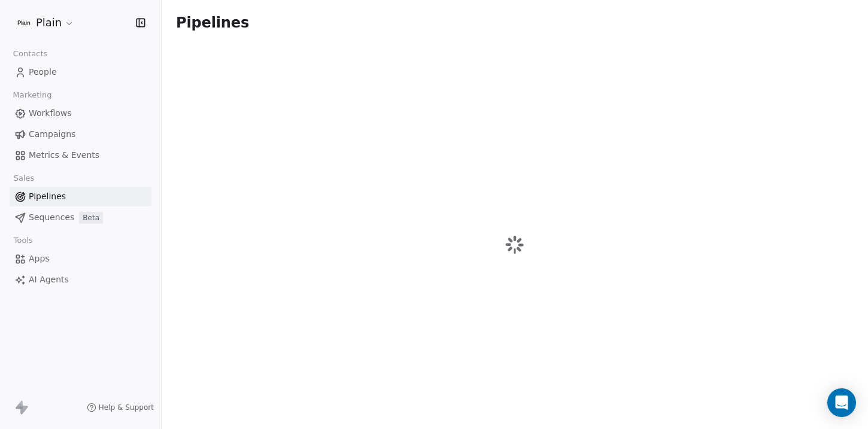  Describe the element at coordinates (50, 113) in the screenshot. I see `span: Workflows` at that location.